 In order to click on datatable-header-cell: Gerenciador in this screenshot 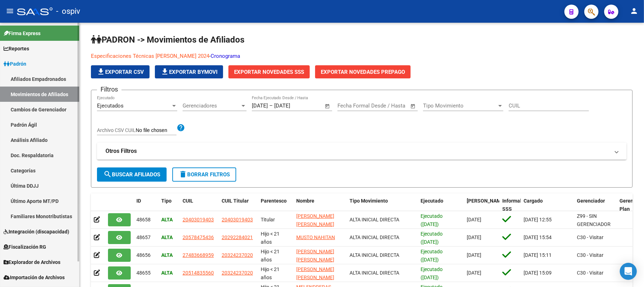, I will do `click(595, 205)`.